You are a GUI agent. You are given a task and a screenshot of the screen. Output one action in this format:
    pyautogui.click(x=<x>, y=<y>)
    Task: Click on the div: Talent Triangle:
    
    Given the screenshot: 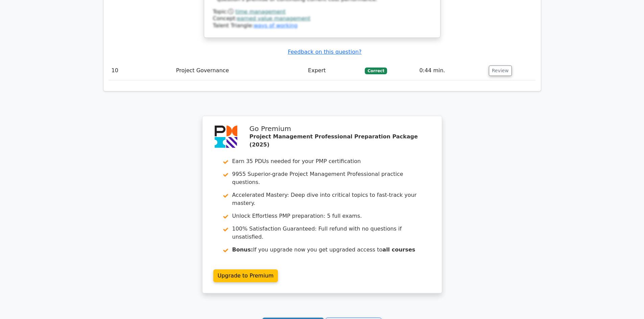 What is the action you would take?
    pyautogui.click(x=322, y=19)
    